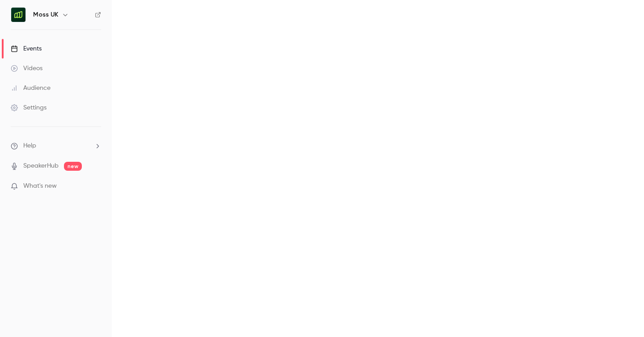  Describe the element at coordinates (30, 146) in the screenshot. I see `span: Help` at that location.